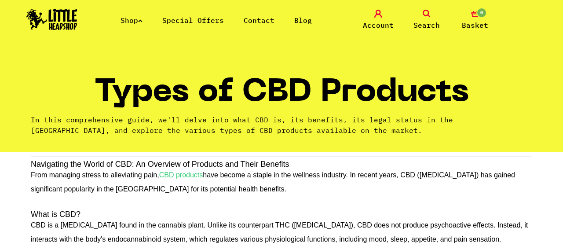 This screenshot has width=563, height=246. Describe the element at coordinates (475, 20) in the screenshot. I see `a: 0 Basket` at that location.